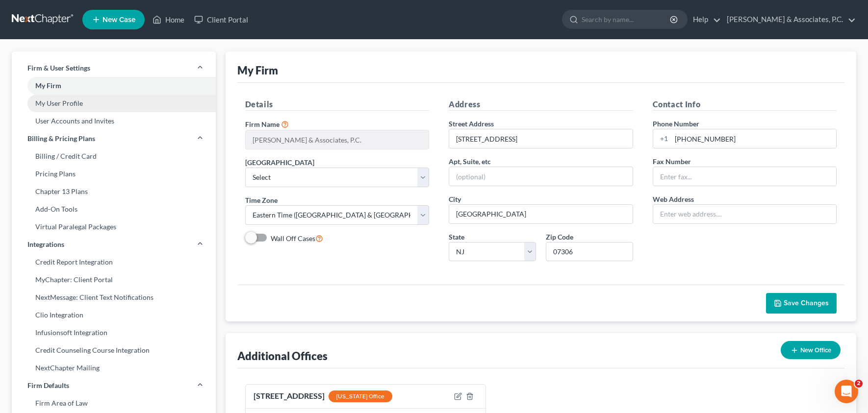 This screenshot has height=413, width=868. What do you see at coordinates (119, 20) in the screenshot?
I see `span: New Case` at bounding box center [119, 20].